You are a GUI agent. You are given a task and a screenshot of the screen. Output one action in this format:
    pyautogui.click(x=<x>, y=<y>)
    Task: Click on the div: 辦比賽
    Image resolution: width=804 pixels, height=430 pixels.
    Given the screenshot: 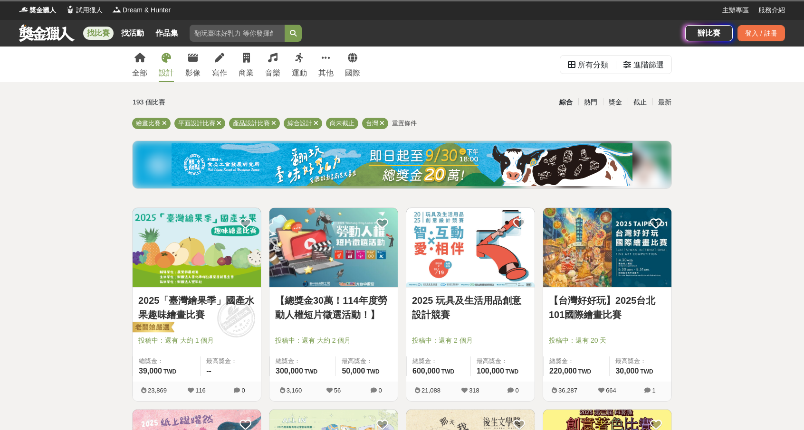 What is the action you would take?
    pyautogui.click(x=709, y=33)
    